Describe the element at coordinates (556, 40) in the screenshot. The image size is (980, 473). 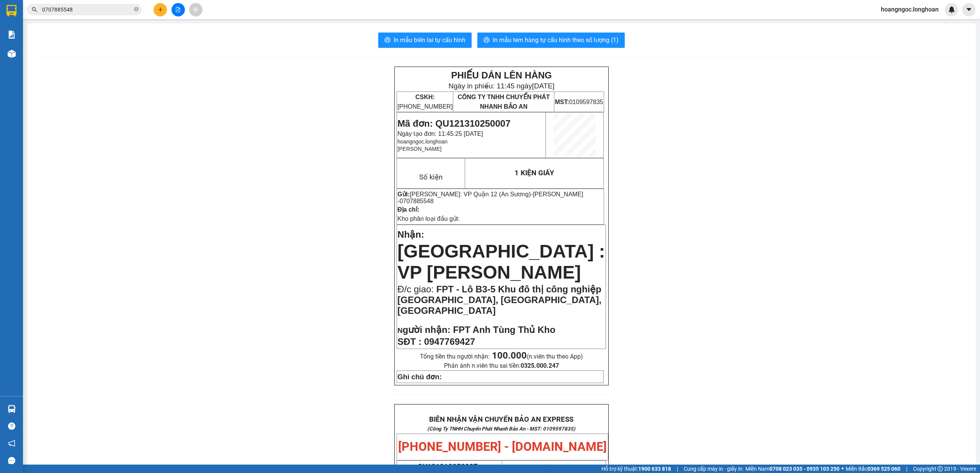
I see `span: In mẫu tem hàng tự cấu hình theo số lượng (1)` at that location.